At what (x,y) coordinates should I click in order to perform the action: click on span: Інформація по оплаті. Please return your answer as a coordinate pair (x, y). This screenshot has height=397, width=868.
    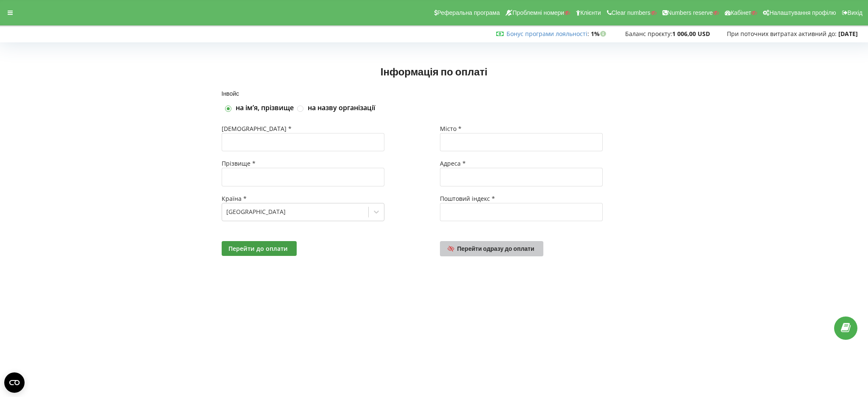
    Looking at the image, I should click on (434, 71).